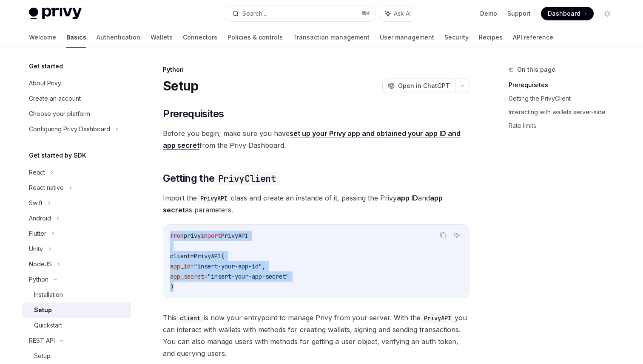 This screenshot has width=643, height=364. I want to click on a: Recipes, so click(490, 37).